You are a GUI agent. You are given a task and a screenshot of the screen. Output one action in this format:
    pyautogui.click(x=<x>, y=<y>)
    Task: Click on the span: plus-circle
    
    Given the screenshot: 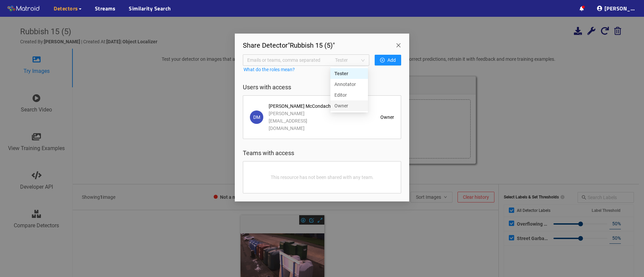 What is the action you would take?
    pyautogui.click(x=382, y=61)
    